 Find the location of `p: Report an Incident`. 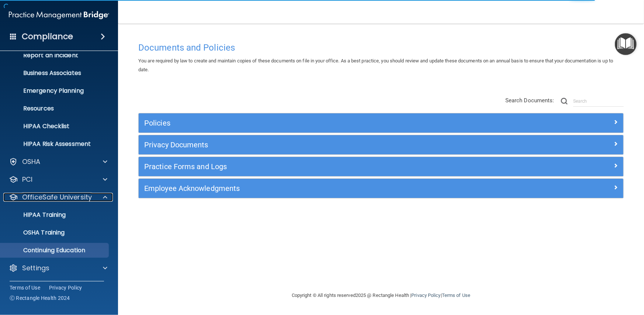

p: Report an Incident is located at coordinates (55, 56).